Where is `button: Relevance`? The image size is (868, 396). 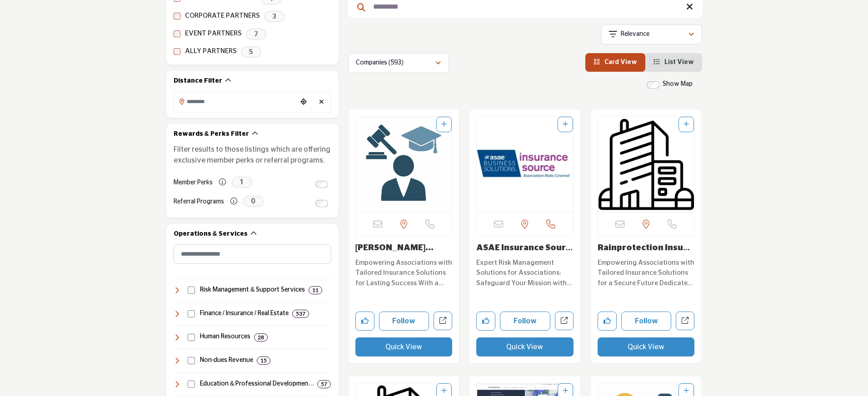 button: Relevance is located at coordinates (652, 35).